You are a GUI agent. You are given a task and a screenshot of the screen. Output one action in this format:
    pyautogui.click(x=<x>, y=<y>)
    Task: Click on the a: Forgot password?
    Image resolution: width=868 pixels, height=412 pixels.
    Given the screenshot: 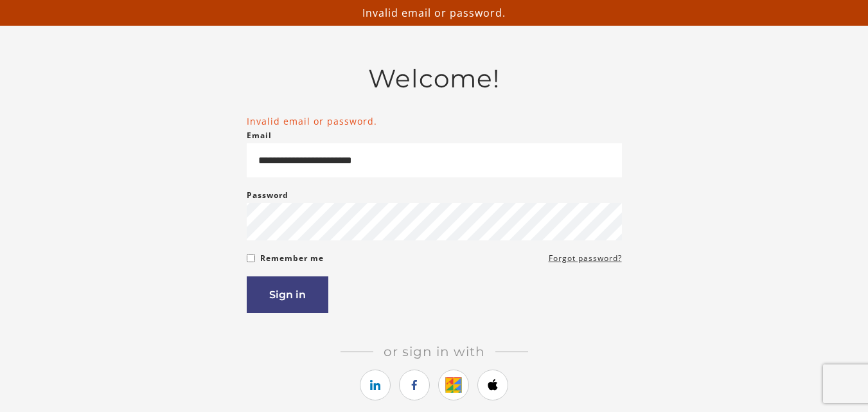 What is the action you would take?
    pyautogui.click(x=586, y=258)
    